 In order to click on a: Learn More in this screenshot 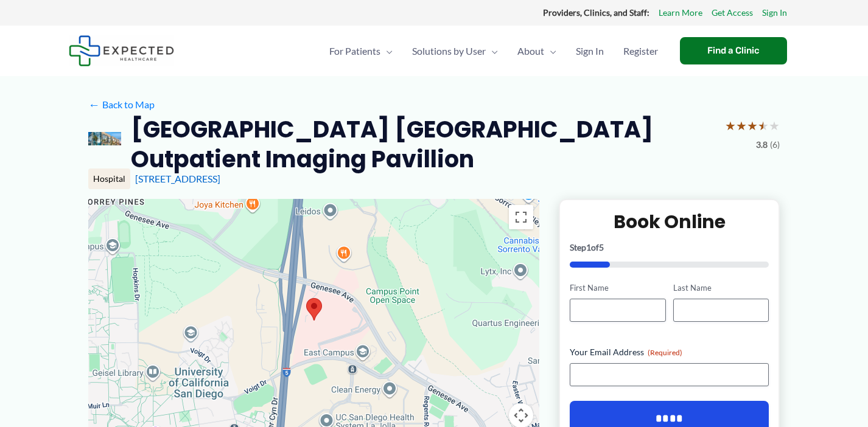, I will do `click(681, 13)`.